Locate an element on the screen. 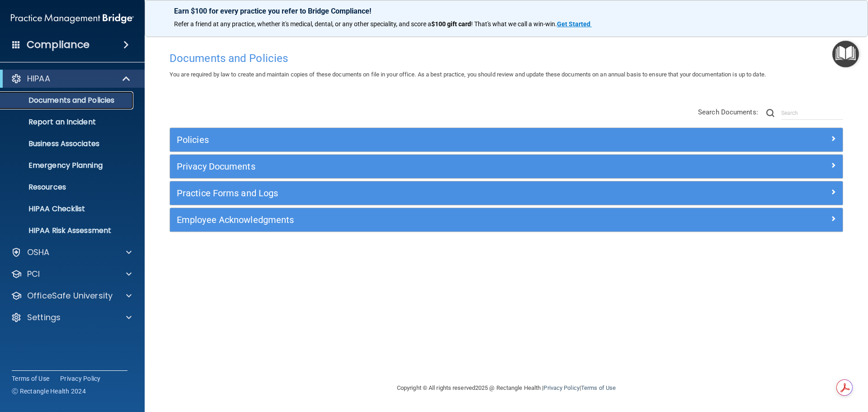  a: Privacy Documents is located at coordinates (506, 166).